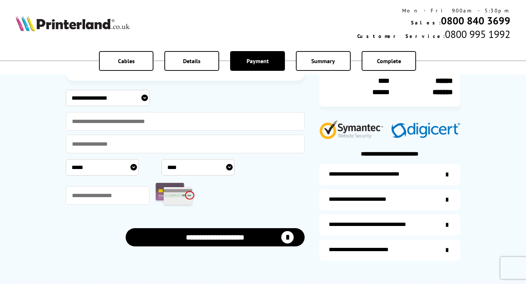 This screenshot has height=284, width=526. I want to click on span: Summary, so click(323, 61).